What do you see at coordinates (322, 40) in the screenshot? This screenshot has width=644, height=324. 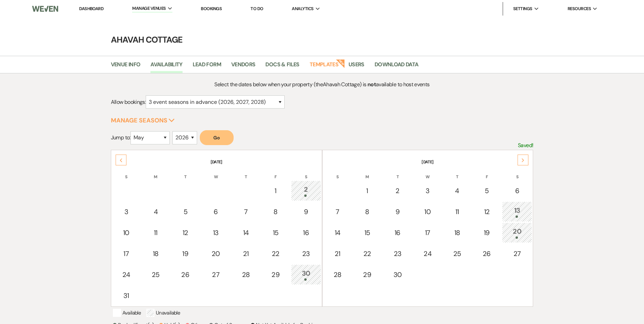 I see `h4: Ahavah Cottage` at bounding box center [322, 40].